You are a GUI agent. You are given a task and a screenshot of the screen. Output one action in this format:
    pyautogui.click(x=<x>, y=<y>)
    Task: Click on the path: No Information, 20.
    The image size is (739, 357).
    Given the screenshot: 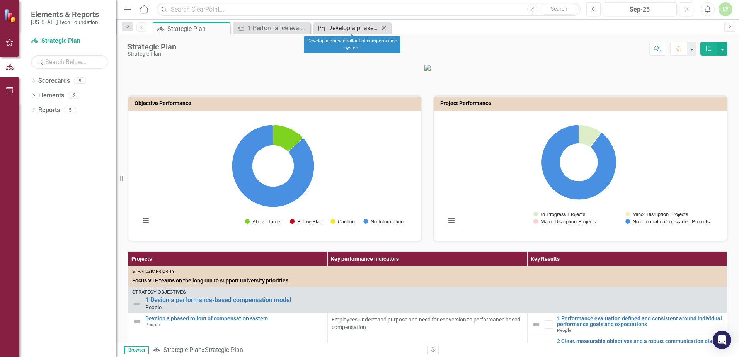 What is the action you would take?
    pyautogui.click(x=273, y=166)
    